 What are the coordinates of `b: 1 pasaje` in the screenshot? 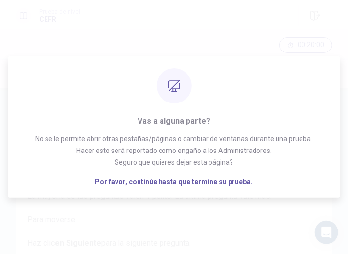 It's located at (67, 148).